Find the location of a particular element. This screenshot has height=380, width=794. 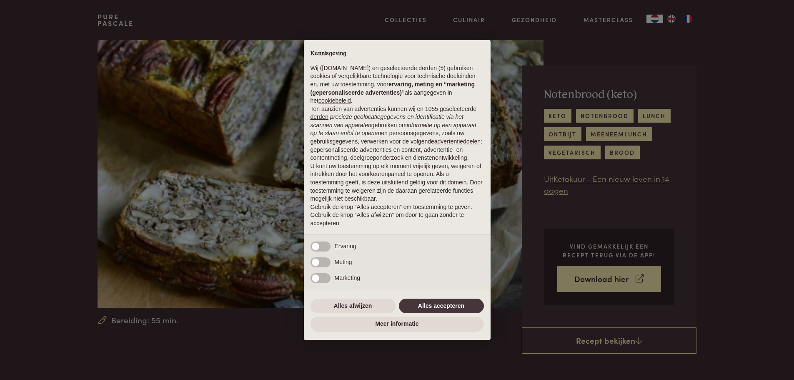

button: advertentiedoelen is located at coordinates (457, 142).